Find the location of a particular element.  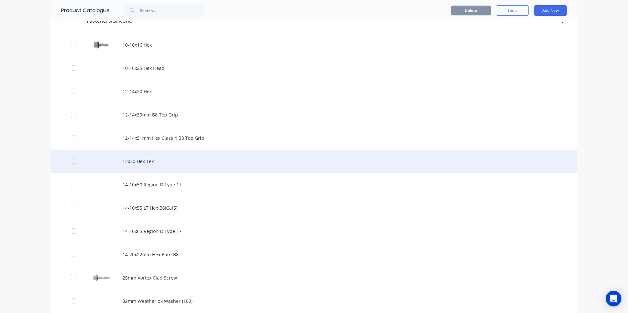

div: 12x30 Hex Tek is located at coordinates (314, 161).